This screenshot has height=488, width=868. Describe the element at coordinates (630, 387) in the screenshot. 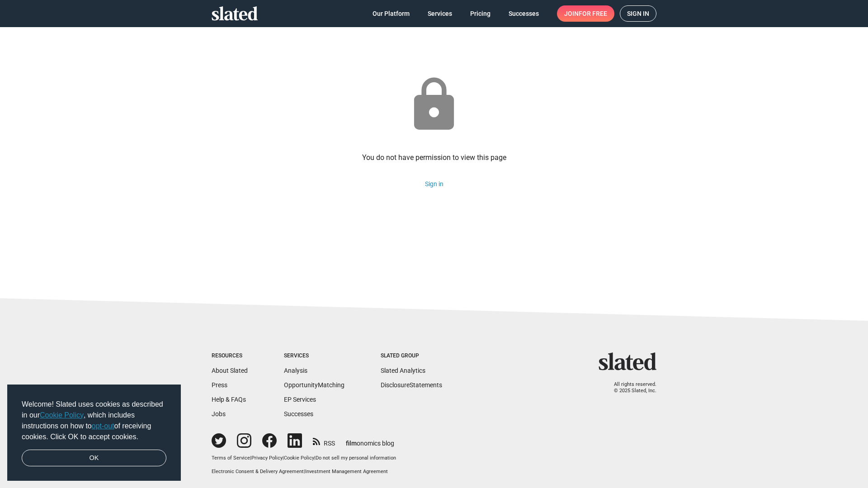

I see `p: All rights reserved. © 2025 Slated, Inc.` at that location.